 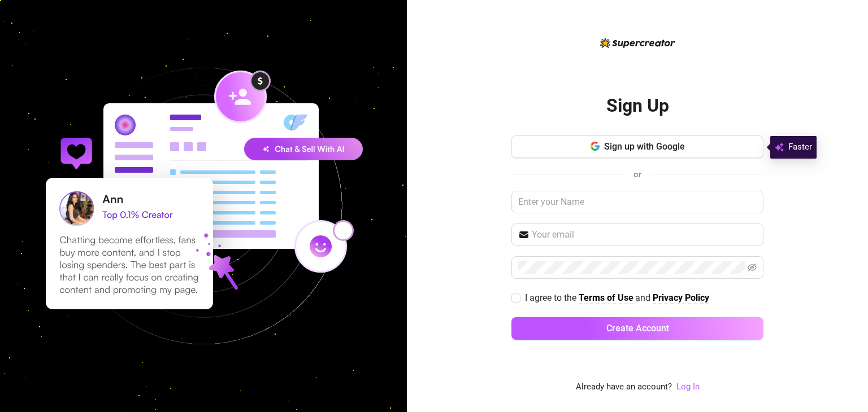 I want to click on img: signup-background-D0MIrEPF.svg, so click(x=203, y=206).